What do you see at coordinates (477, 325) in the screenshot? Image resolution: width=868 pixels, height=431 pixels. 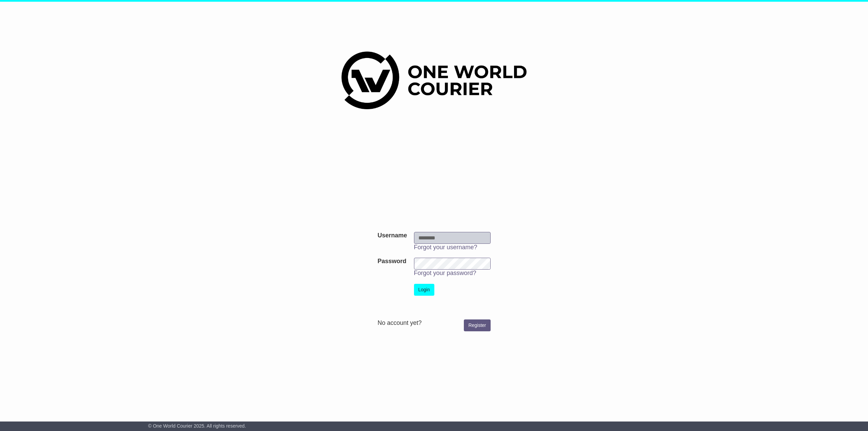 I see `a: Register` at bounding box center [477, 325].